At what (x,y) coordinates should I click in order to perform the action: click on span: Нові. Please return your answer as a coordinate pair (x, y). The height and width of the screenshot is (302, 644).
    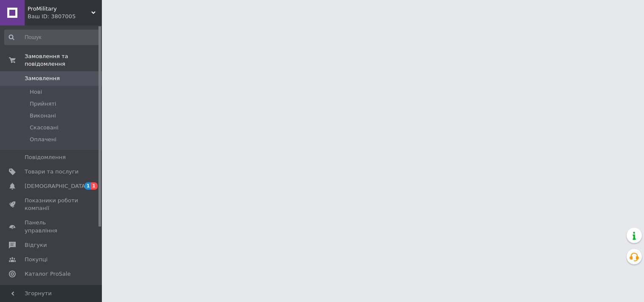
    Looking at the image, I should click on (36, 92).